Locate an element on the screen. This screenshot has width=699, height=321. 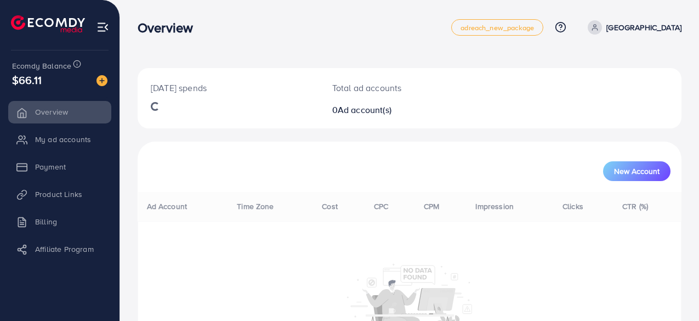
p: Total ad accounts is located at coordinates (387, 88).